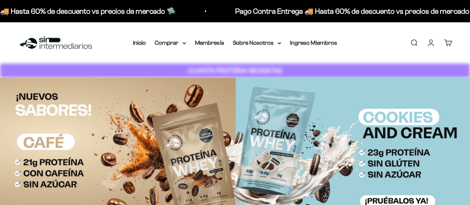 The width and height of the screenshot is (470, 205). I want to click on a: Ingreso Miembros, so click(314, 42).